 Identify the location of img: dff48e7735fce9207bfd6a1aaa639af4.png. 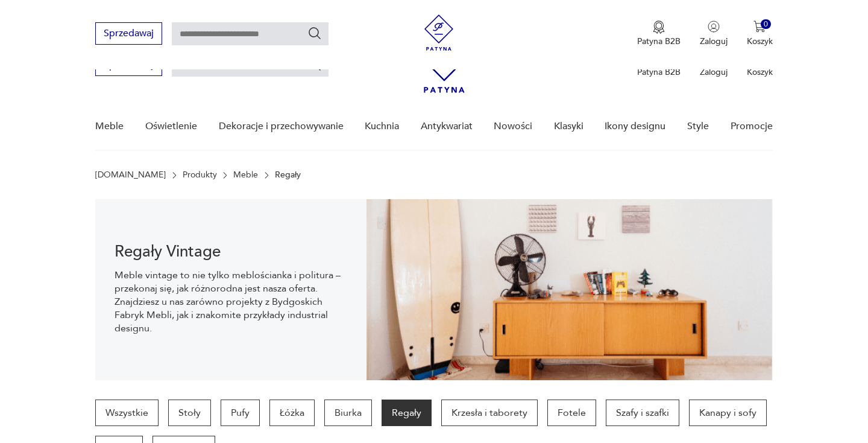
(570, 289).